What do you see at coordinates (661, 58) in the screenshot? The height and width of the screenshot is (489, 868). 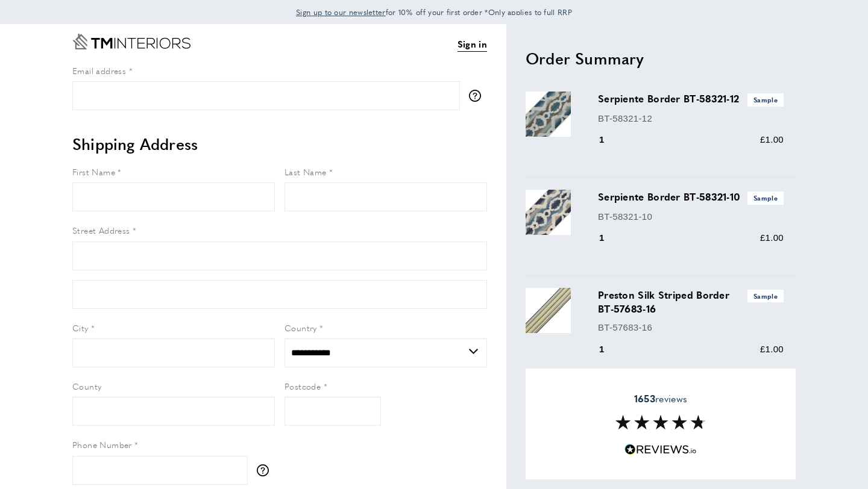 I see `h2: Order Summary` at bounding box center [661, 58].